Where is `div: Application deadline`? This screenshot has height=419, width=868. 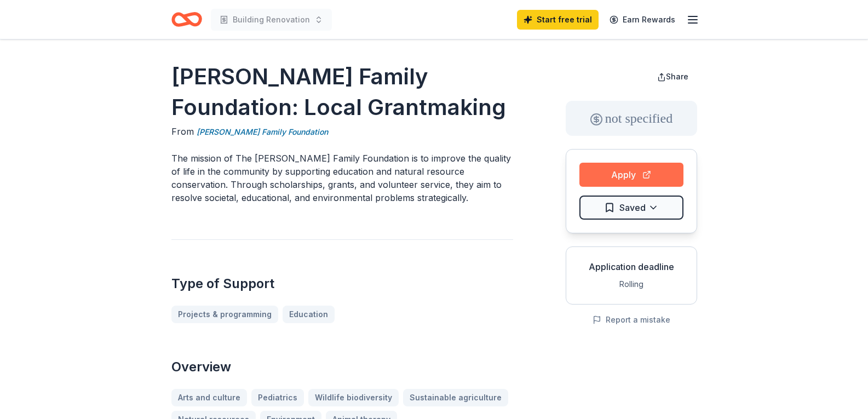 div: Application deadline is located at coordinates (631, 266).